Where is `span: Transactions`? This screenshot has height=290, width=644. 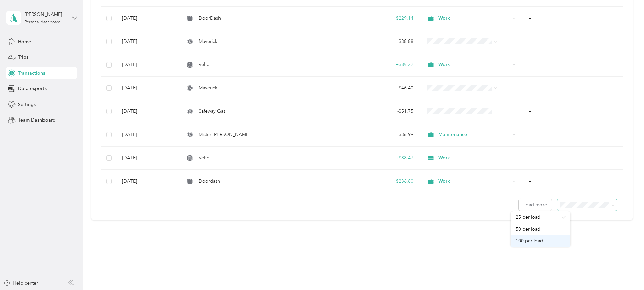
span: Transactions is located at coordinates (31, 73).